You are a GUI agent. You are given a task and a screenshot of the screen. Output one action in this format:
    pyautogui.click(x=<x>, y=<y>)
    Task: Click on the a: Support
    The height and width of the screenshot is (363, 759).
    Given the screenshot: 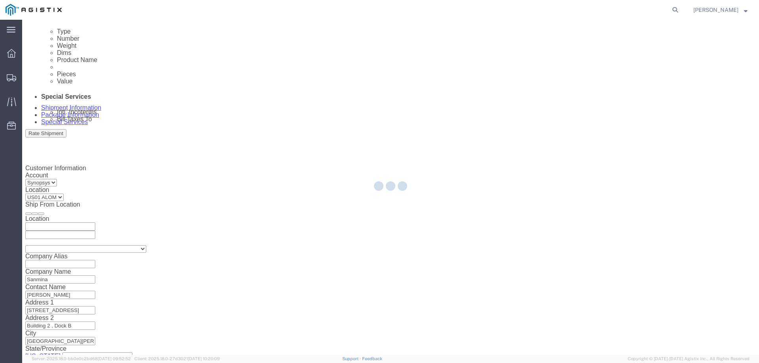 What is the action you would take?
    pyautogui.click(x=352, y=359)
    